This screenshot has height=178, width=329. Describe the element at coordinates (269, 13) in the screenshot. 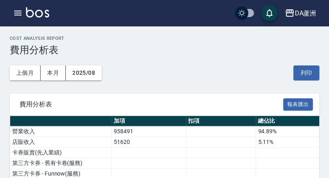

I see `button: save` at that location.